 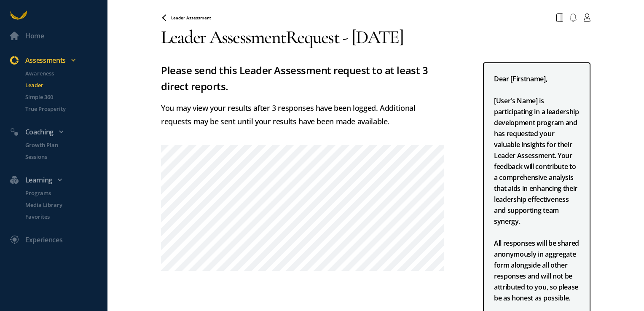 I want to click on a: Leader, so click(x=61, y=85).